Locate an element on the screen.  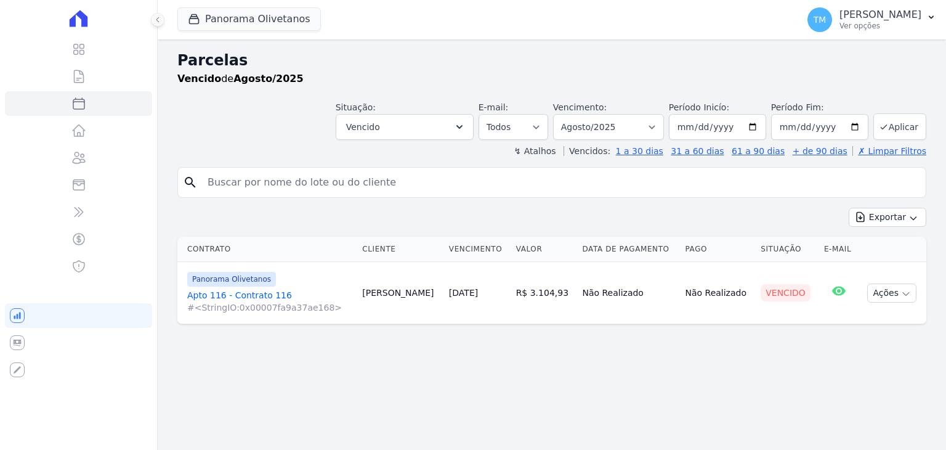
button: Panorama Olivetanos is located at coordinates (249, 19).